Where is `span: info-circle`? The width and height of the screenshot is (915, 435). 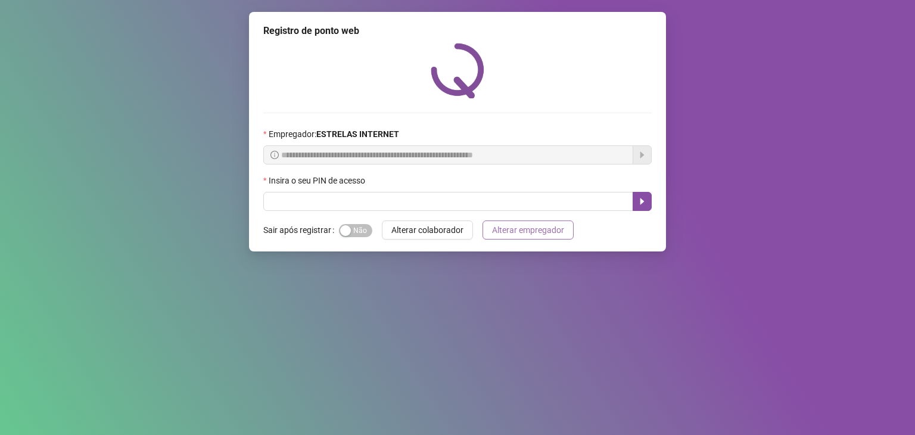 span: info-circle is located at coordinates (275, 155).